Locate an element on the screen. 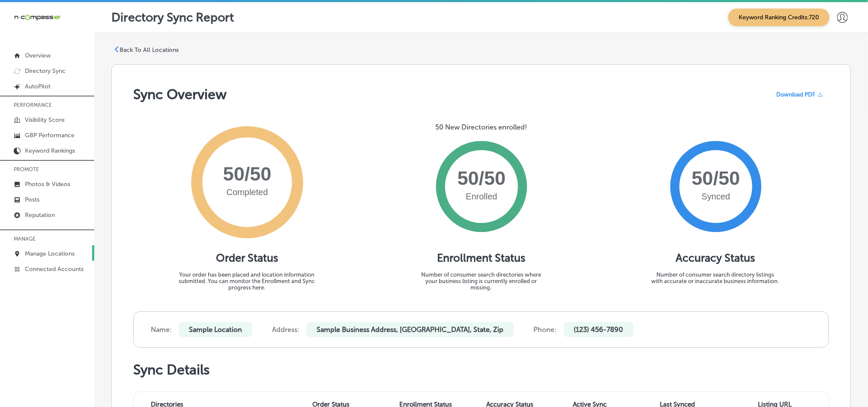  p: Directory Sync Report is located at coordinates (172, 17).